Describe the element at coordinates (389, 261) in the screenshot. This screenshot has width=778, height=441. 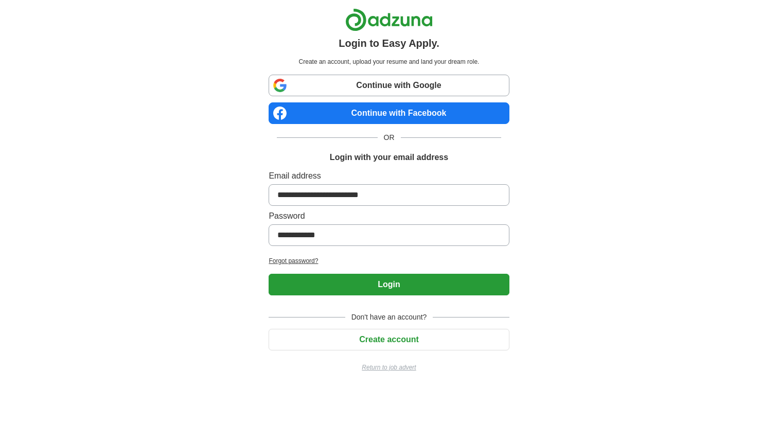
I see `h2: Forgot password?` at that location.